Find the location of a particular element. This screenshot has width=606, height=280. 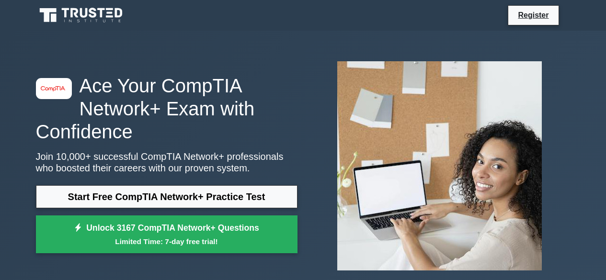

small: Limited Time: 7-day free trial! is located at coordinates (167, 242).